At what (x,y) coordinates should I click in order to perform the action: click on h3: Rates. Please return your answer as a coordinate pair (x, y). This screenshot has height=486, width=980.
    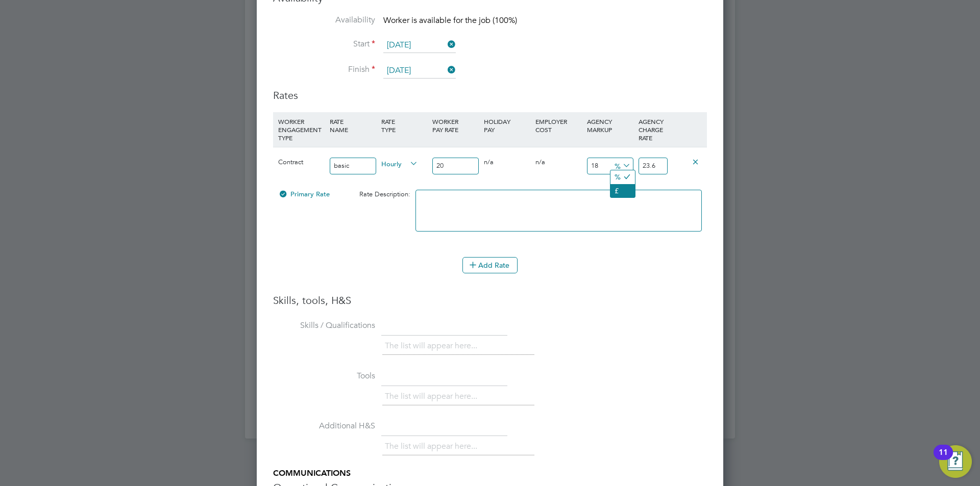
    Looking at the image, I should click on (490, 96).